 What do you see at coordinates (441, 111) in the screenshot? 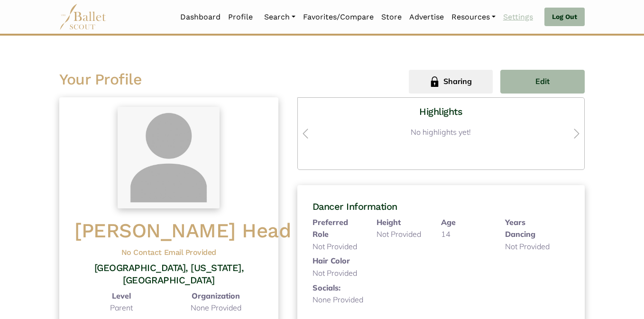
I see `h4: Highlights` at bounding box center [441, 111].